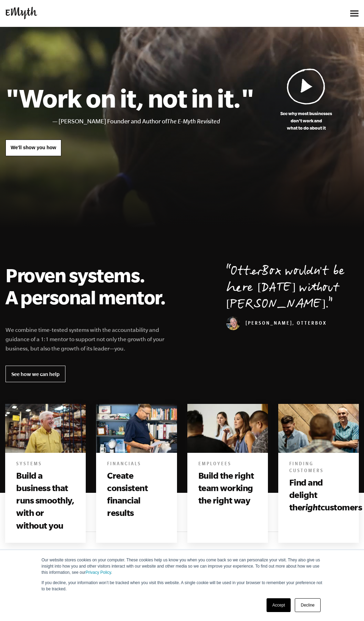  Describe the element at coordinates (34, 147) in the screenshot. I see `span: We'll show you how` at that location.